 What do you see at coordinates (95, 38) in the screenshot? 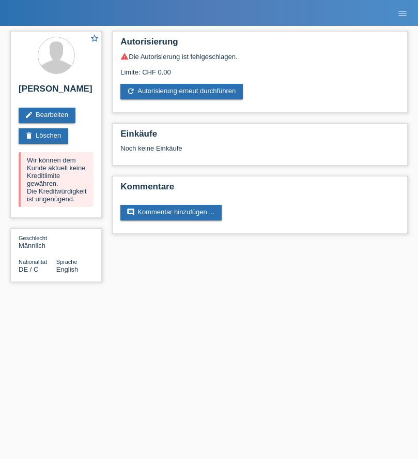
I see `i: star_border` at bounding box center [95, 38].